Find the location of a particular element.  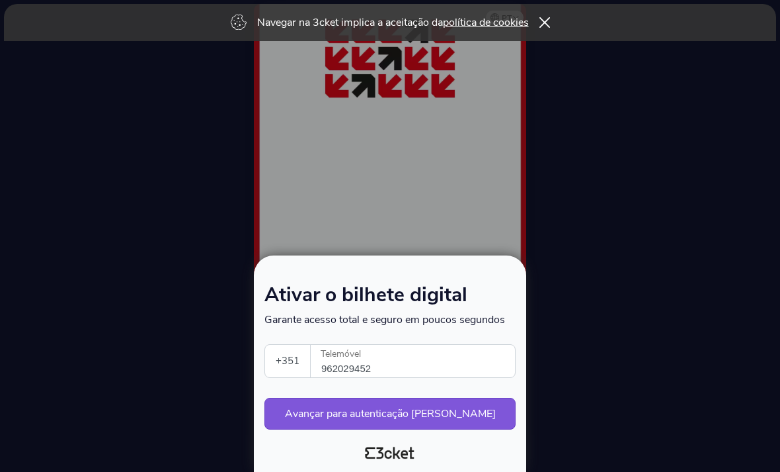

label: Telemóvel is located at coordinates (413, 354).